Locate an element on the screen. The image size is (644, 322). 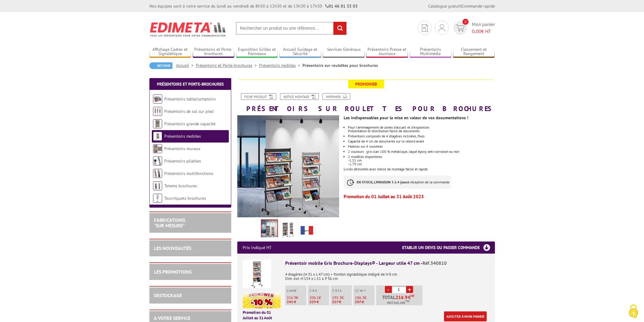
a: FABRICATIONS"Sur Mesure" is located at coordinates (169, 223).